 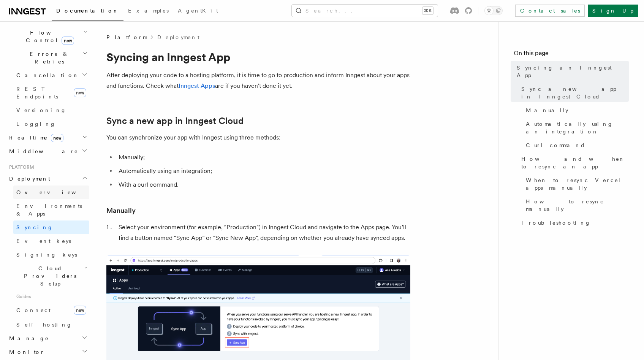 What do you see at coordinates (48, 152) in the screenshot?
I see `button: Middleware` at bounding box center [48, 152].